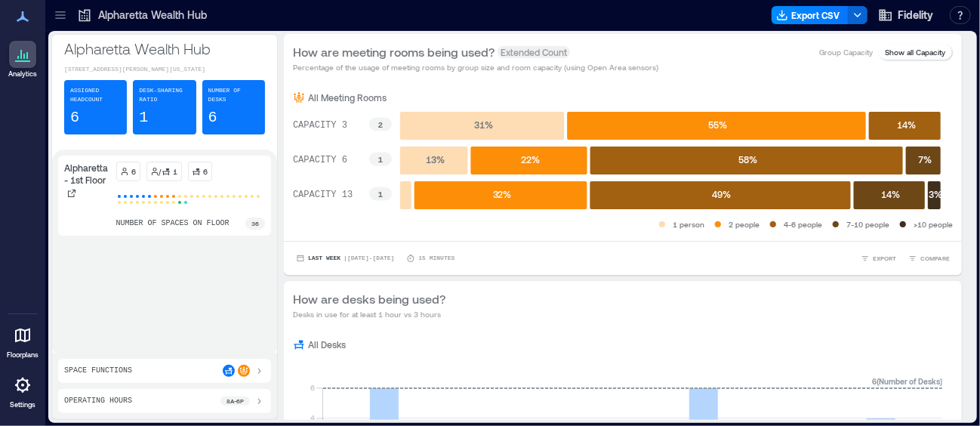 The image size is (980, 426). Describe the element at coordinates (322, 196) in the screenshot. I see `text: CAPACITY 13` at that location.